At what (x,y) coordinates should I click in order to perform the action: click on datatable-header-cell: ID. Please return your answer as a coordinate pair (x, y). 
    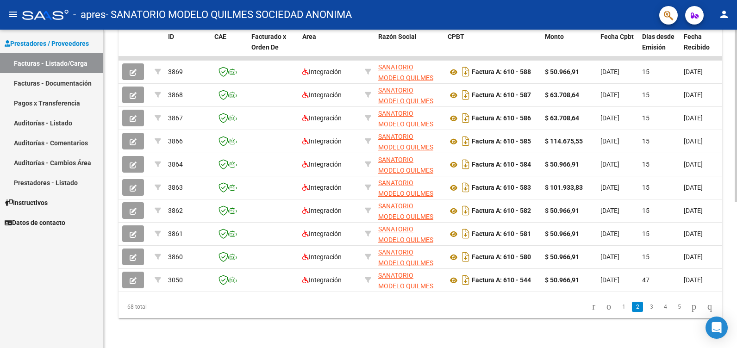
    Looking at the image, I should click on (188, 47).